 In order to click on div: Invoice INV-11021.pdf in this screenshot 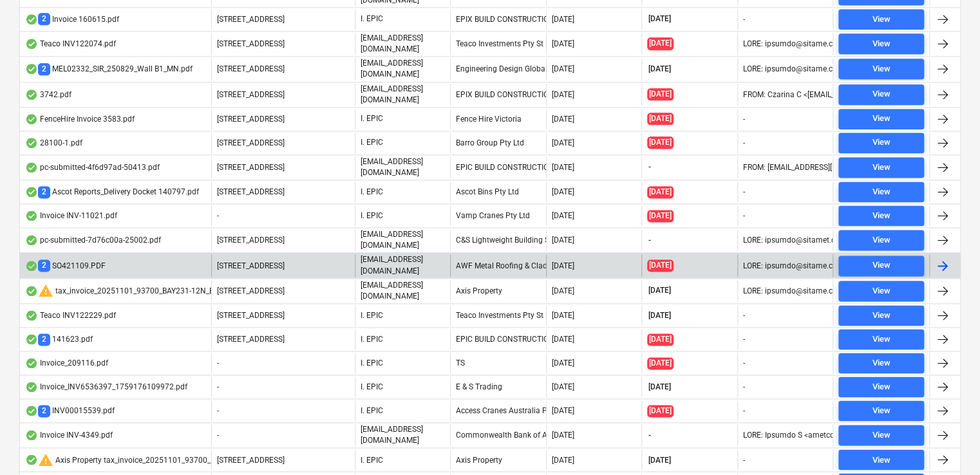, I will do `click(71, 216)`.